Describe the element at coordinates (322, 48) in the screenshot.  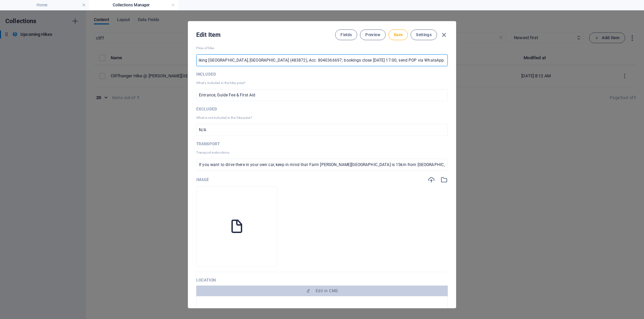
I see `p: Price of hike` at that location.